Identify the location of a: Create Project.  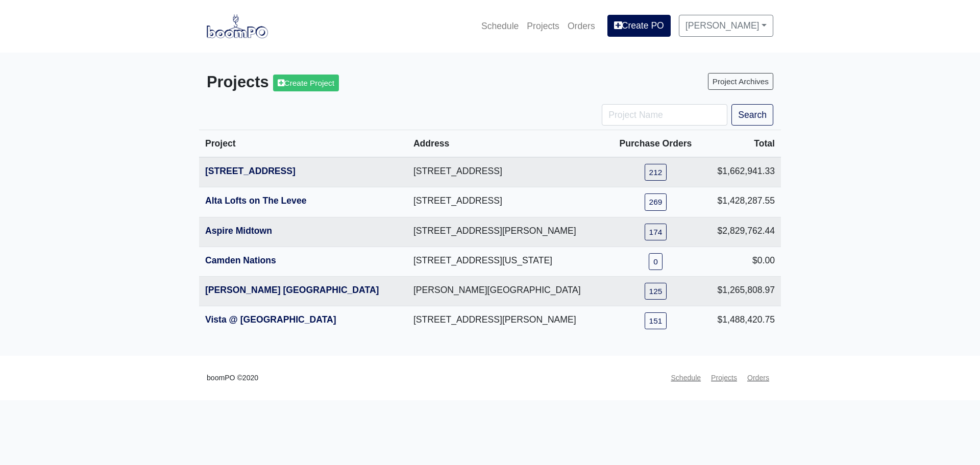
(306, 83).